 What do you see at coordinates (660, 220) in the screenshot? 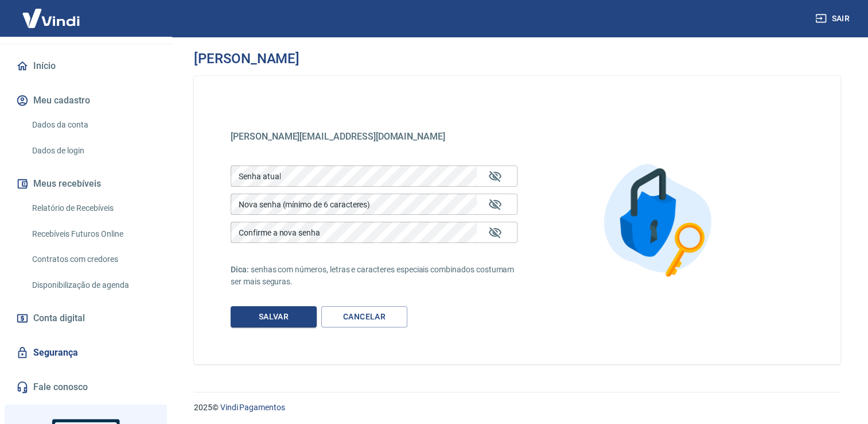
I see `img: Alterar senha` at bounding box center [660, 220].